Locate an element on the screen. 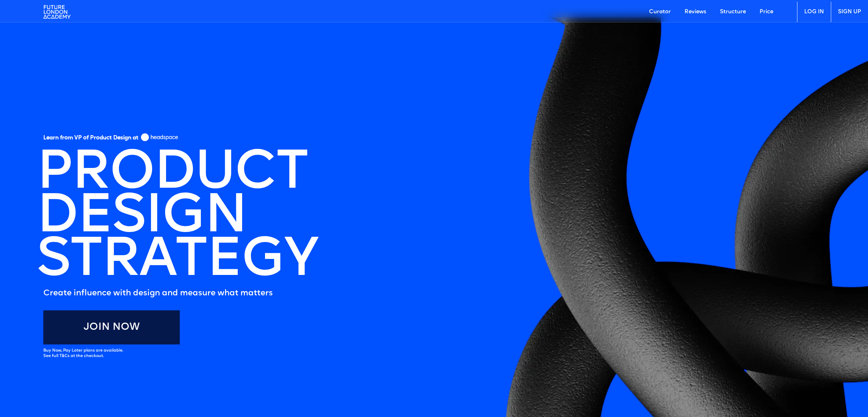 The image size is (868, 417). h5: Learn from VP of Product Design at is located at coordinates (91, 139).